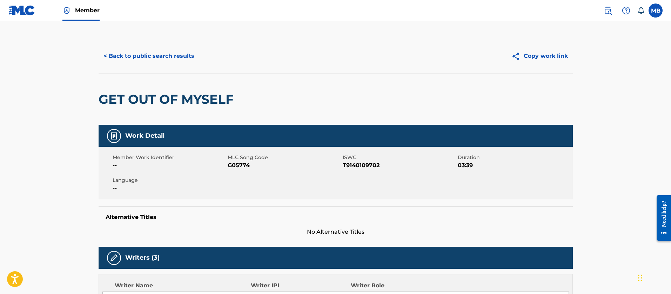 This screenshot has height=294, width=671. Describe the element at coordinates (626, 11) in the screenshot. I see `img: help` at that location.